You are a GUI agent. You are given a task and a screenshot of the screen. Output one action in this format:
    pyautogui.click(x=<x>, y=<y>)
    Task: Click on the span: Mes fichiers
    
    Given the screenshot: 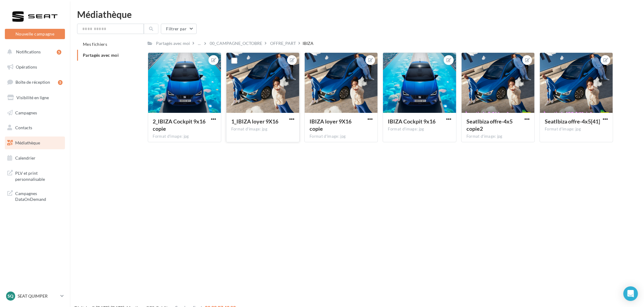 What is the action you would take?
    pyautogui.click(x=95, y=44)
    